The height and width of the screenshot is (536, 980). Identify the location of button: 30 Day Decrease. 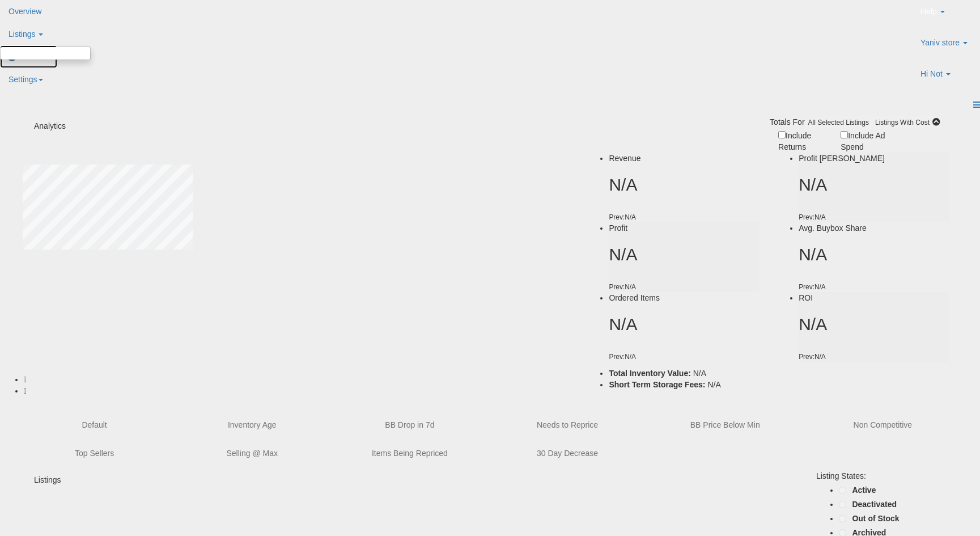
(567, 453).